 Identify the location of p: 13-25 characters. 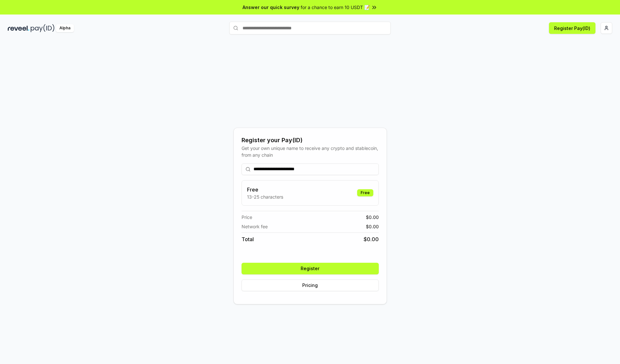
(265, 197).